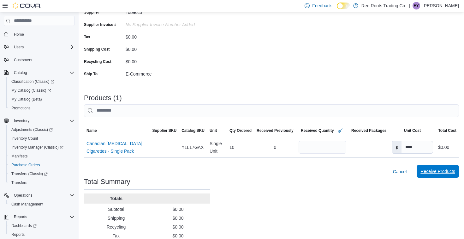 This screenshot has height=239, width=464. I want to click on p: Red Roots Trading Co., so click(384, 6).